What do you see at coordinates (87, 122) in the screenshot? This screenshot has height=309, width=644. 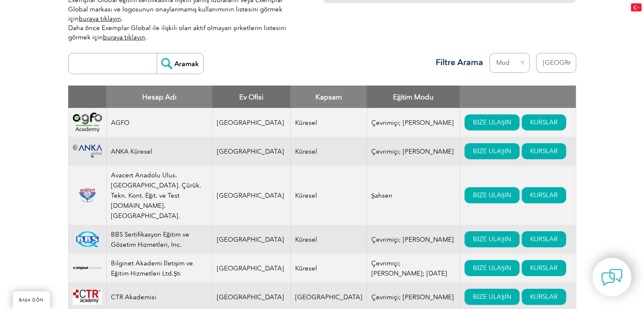 I see `img: 2d900779-188b-ea11-a811-000d3ae11abd-logo.png` at bounding box center [87, 122].